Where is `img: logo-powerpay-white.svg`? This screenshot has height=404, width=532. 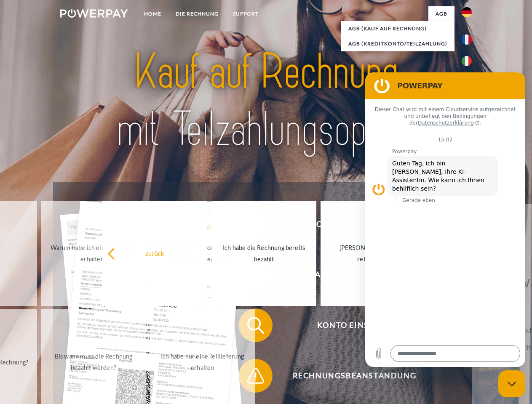 img: logo-powerpay-white.svg is located at coordinates (94, 14).